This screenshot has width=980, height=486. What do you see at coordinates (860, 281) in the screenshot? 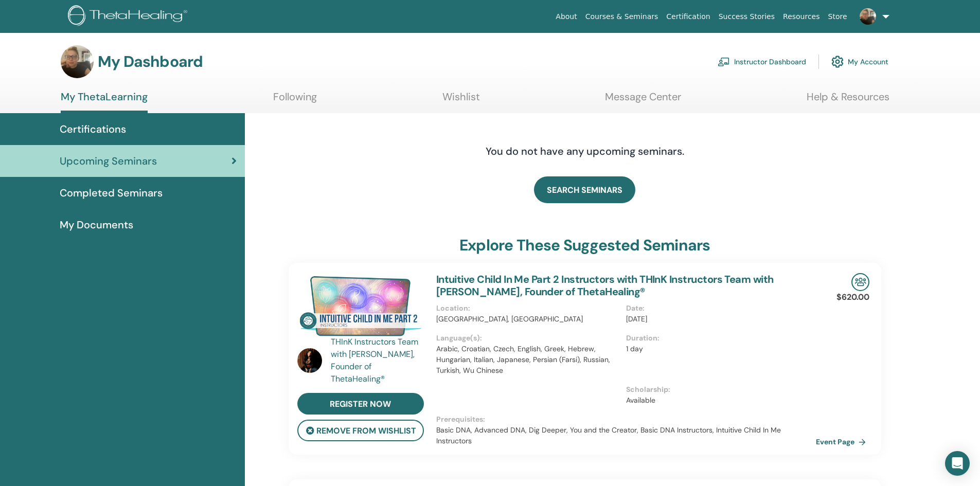
I see `img: In-Person Seminar` at bounding box center [860, 281].